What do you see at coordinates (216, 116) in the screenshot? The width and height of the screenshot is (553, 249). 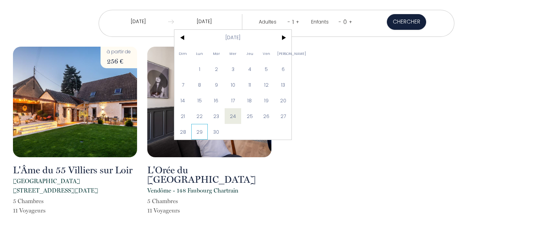 I see `span: 23` at bounding box center [216, 116].